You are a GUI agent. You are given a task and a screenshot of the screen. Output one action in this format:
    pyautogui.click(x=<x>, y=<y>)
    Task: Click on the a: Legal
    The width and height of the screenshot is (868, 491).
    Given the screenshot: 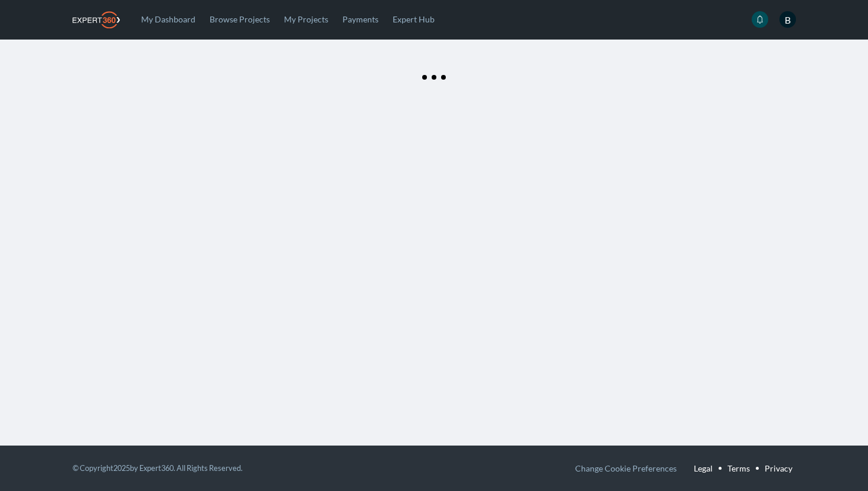 What is the action you would take?
    pyautogui.click(x=704, y=469)
    